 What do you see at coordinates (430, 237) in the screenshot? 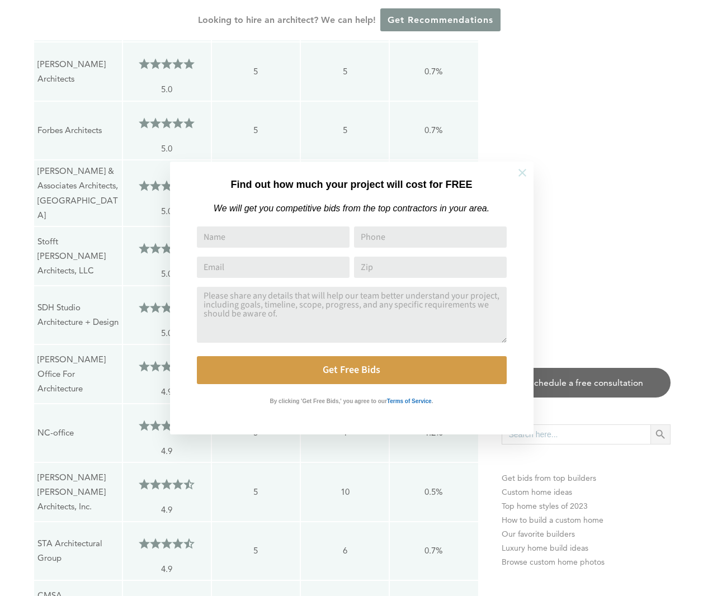
I see `input: Phone` at bounding box center [430, 237].